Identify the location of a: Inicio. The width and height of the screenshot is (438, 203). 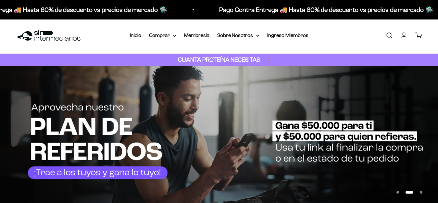
(135, 35).